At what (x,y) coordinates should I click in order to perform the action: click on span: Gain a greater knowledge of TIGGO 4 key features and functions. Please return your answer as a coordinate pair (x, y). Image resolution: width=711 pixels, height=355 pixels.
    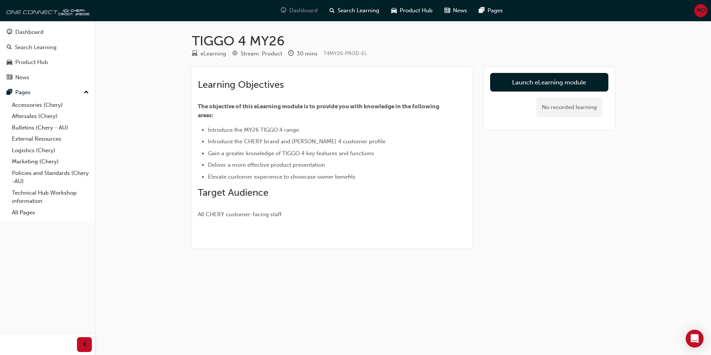
    Looking at the image, I should click on (291, 153).